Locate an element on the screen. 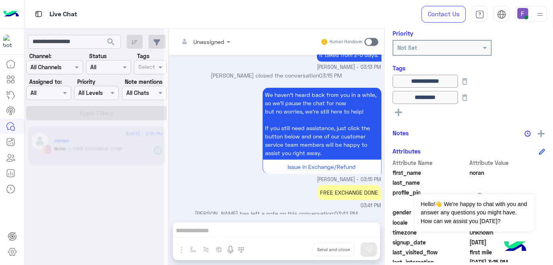  div: FREE EXCHANGE DONE is located at coordinates (349, 192).